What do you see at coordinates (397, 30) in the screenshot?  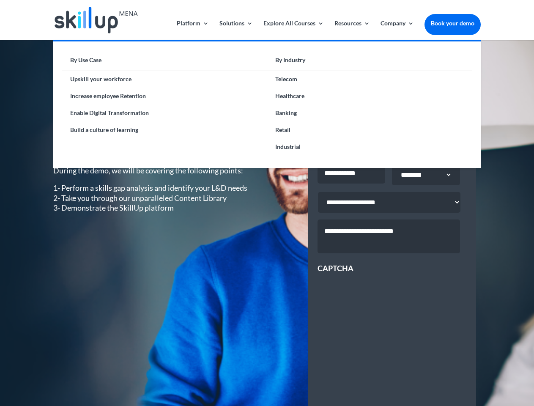 I see `a: Company` at bounding box center [397, 30].